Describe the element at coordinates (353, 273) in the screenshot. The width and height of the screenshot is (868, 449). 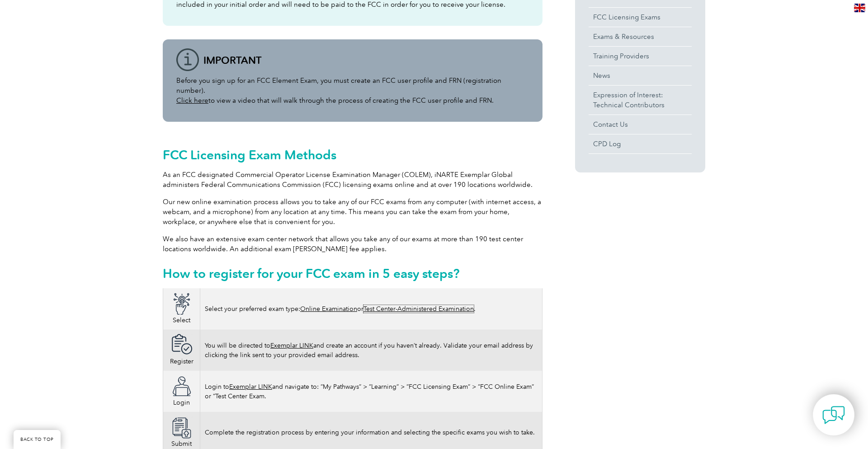
I see `h2: How to register for your FCC exam in 5 easy steps?` at that location.